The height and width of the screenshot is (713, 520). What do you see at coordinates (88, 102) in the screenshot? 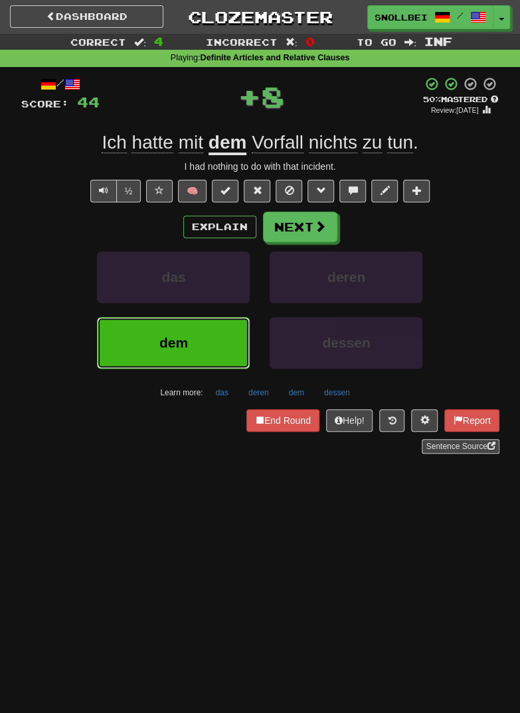
I see `span: 44` at bounding box center [88, 102].